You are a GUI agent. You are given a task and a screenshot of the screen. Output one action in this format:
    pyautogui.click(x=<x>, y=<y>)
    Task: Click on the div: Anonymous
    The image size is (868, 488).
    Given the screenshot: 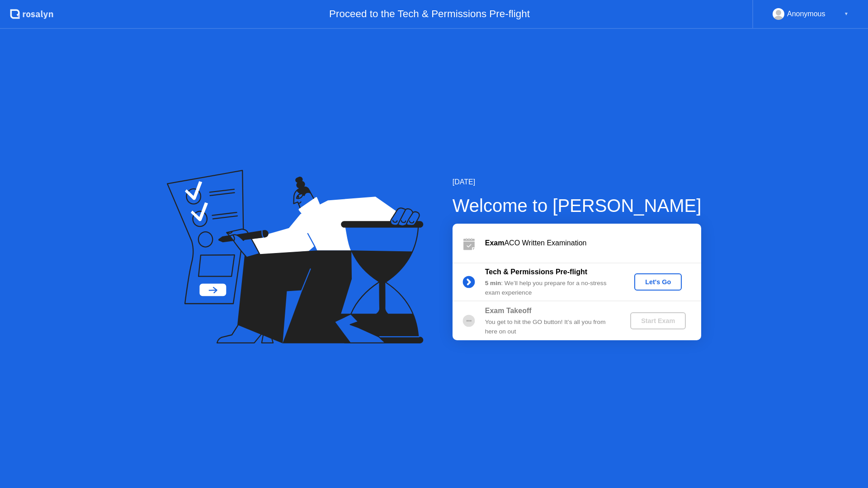 What is the action you would take?
    pyautogui.click(x=806, y=14)
    